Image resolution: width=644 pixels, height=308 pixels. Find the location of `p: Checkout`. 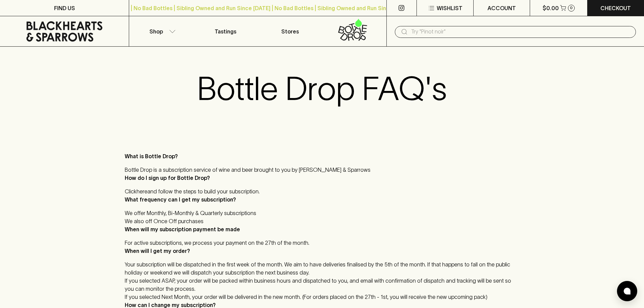

p: Checkout is located at coordinates (616, 8).